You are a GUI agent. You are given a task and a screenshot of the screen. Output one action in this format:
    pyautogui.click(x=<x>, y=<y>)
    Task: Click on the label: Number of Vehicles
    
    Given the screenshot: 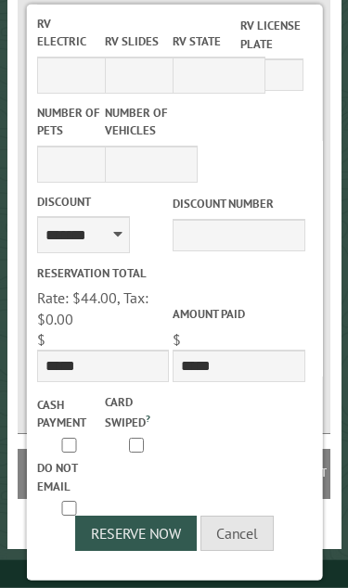 What is the action you would take?
    pyautogui.click(x=135, y=121)
    